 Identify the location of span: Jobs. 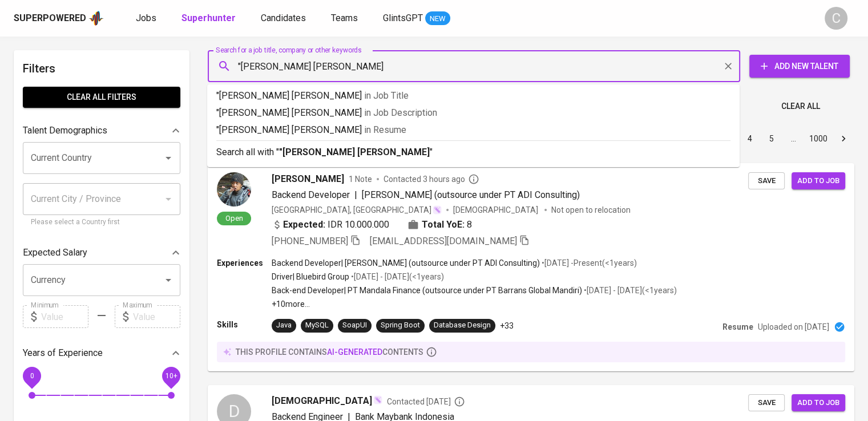
(146, 18).